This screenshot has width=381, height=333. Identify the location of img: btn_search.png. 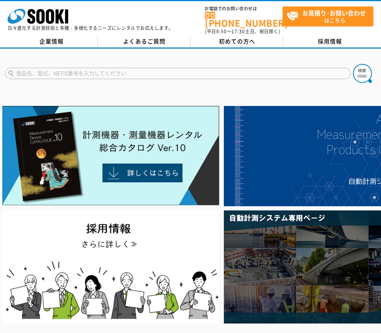
(362, 73).